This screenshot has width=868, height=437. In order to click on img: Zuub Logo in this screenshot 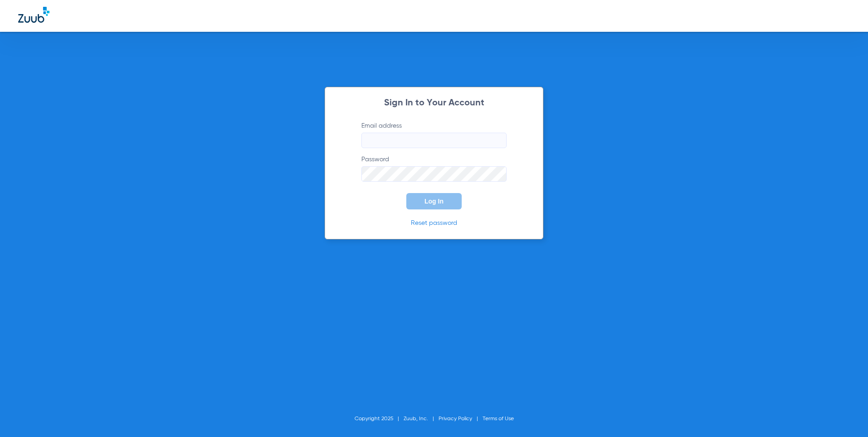, I will do `click(33, 14)`.